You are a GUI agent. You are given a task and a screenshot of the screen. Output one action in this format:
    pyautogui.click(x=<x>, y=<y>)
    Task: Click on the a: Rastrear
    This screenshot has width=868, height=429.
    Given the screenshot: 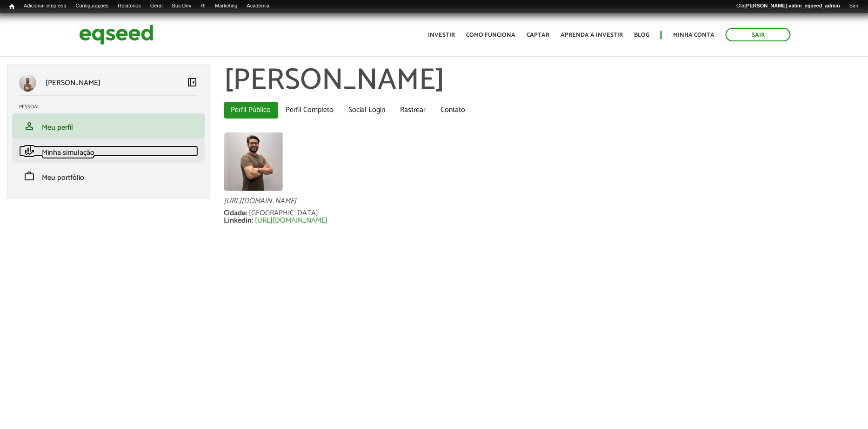 What is the action you would take?
    pyautogui.click(x=413, y=110)
    